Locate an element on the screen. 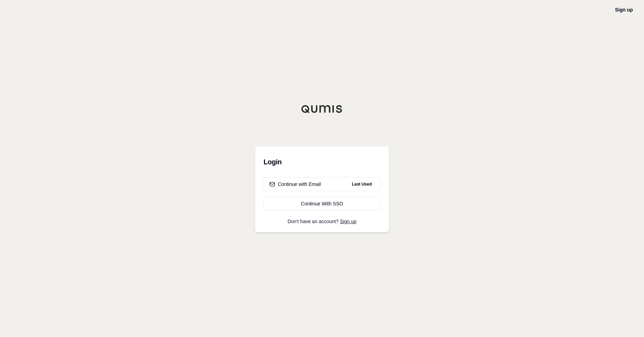 The image size is (644, 337). div: Continue with Email is located at coordinates (295, 184).